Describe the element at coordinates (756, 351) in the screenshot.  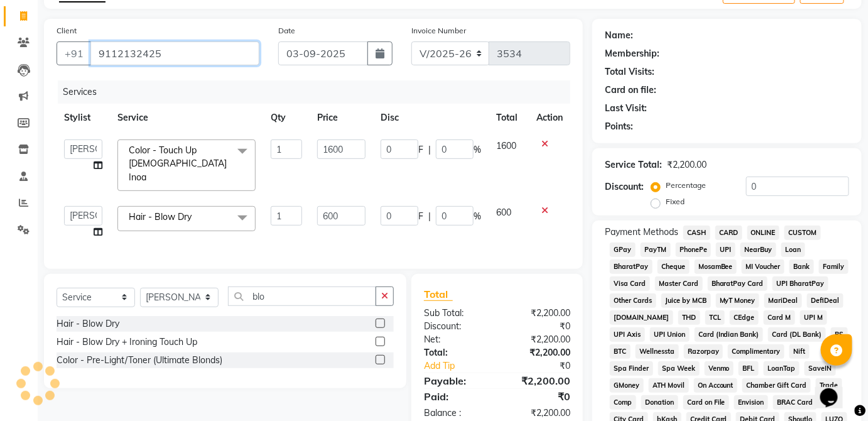
I see `span: Complimentary` at that location.